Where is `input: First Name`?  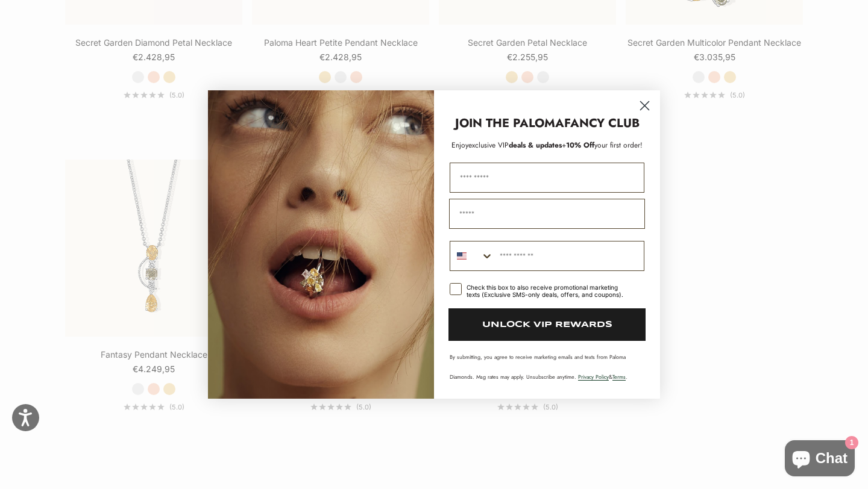 input: First Name is located at coordinates (547, 178).